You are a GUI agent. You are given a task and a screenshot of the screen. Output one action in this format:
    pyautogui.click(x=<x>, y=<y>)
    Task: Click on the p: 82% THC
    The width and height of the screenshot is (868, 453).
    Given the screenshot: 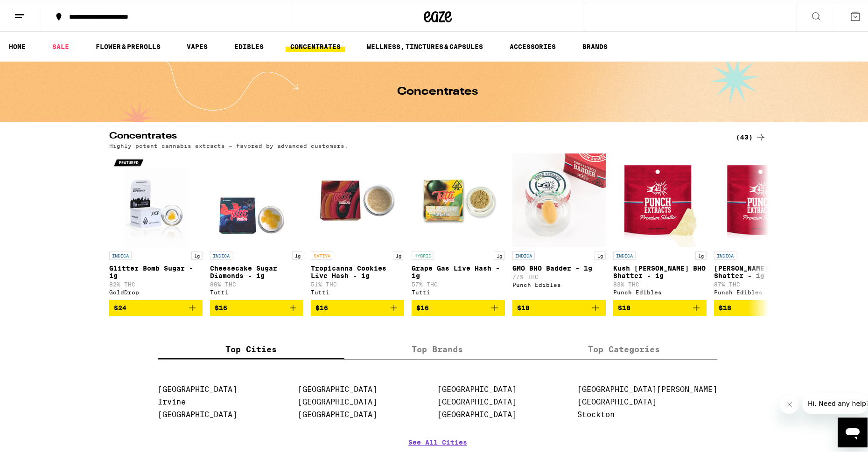 What is the action you would take?
    pyautogui.click(x=156, y=282)
    